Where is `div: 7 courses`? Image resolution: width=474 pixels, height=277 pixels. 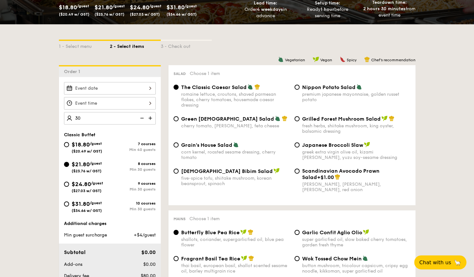 div: 7 courses is located at coordinates (133, 144).